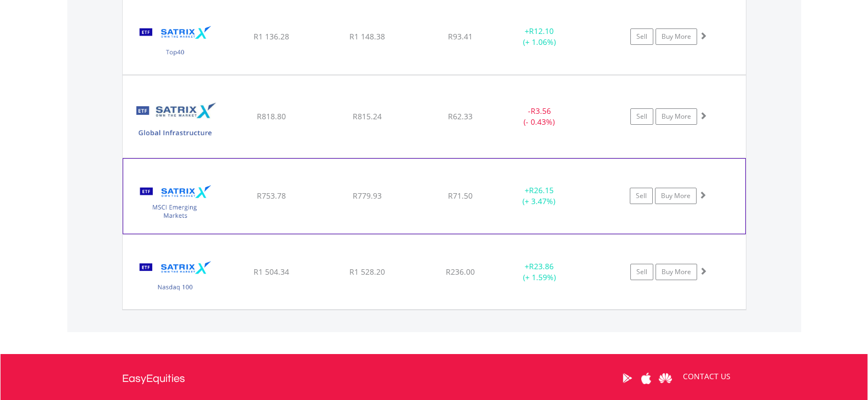 This screenshot has width=868, height=400. What do you see at coordinates (175, 42) in the screenshot?
I see `img: TFSA.STX40.png` at bounding box center [175, 42].